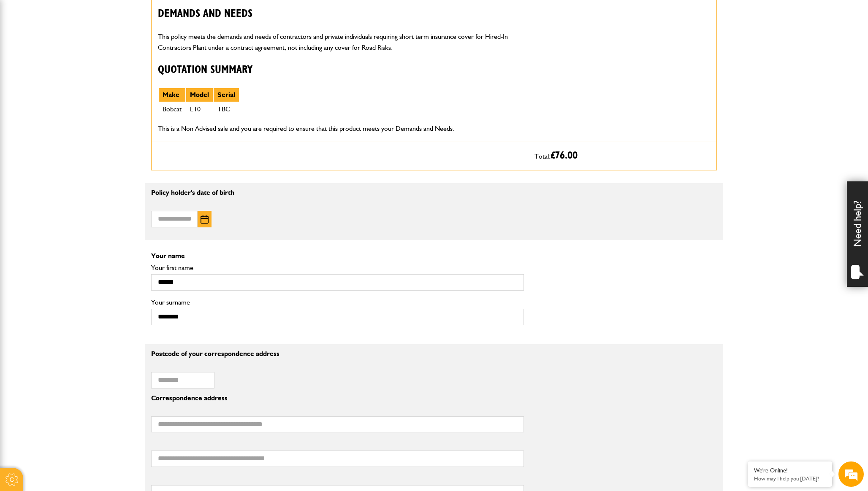  I want to click on div: Minimize live chat window, so click(149, 15).